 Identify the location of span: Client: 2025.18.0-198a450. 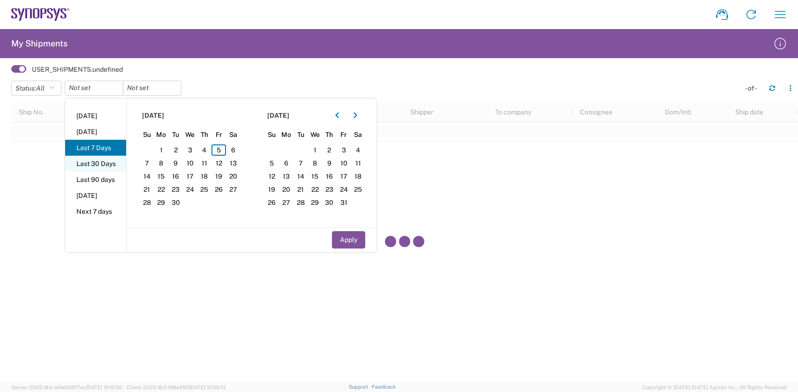
(176, 387).